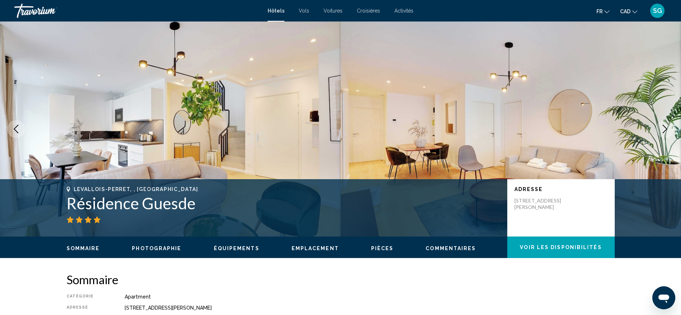  Describe the element at coordinates (404, 11) in the screenshot. I see `span: Activités` at that location.